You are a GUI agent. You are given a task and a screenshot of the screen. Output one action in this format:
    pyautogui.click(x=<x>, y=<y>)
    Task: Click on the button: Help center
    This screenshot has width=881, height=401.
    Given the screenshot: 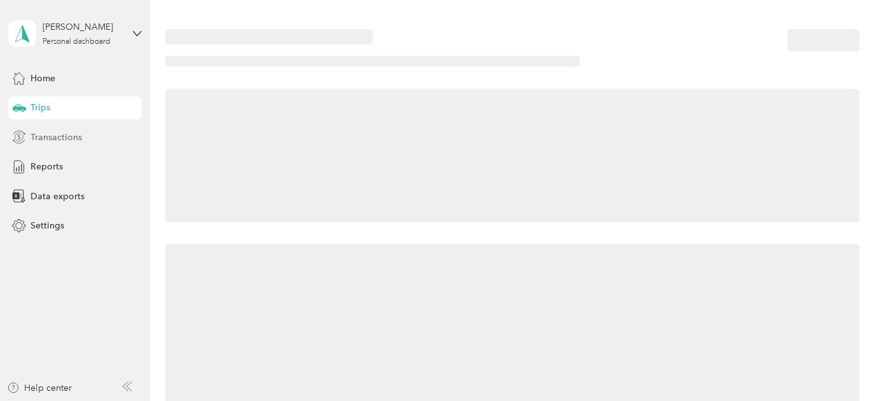 What is the action you would take?
    pyautogui.click(x=39, y=388)
    